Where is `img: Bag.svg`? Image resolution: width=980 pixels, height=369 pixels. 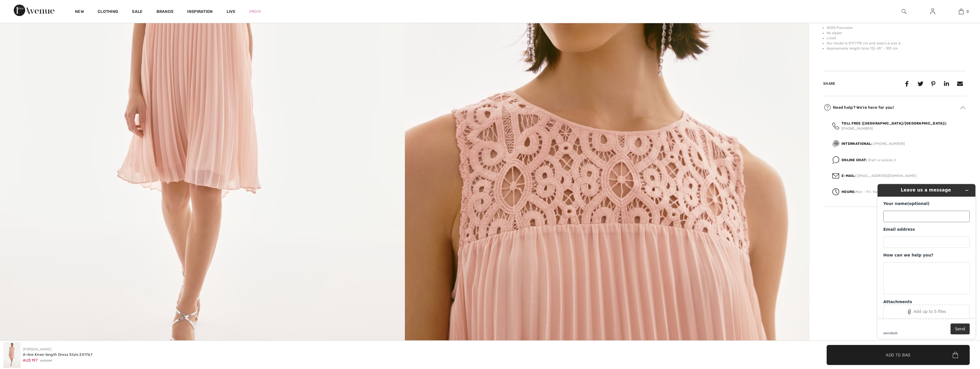
img: Bag.svg is located at coordinates (956, 355).